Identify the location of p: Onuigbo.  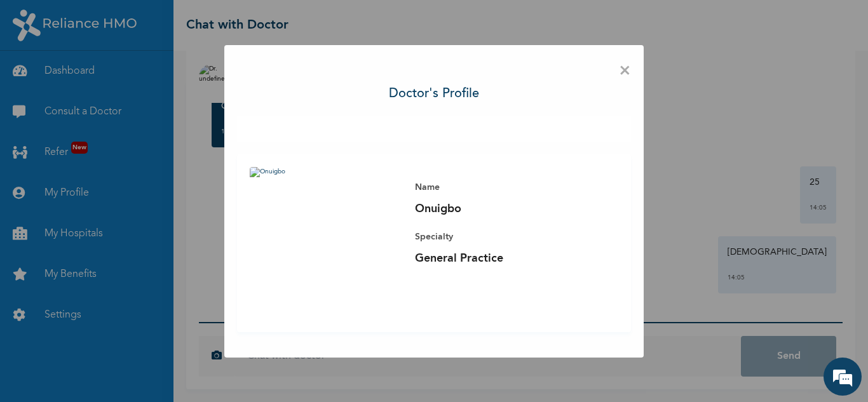
(504, 209).